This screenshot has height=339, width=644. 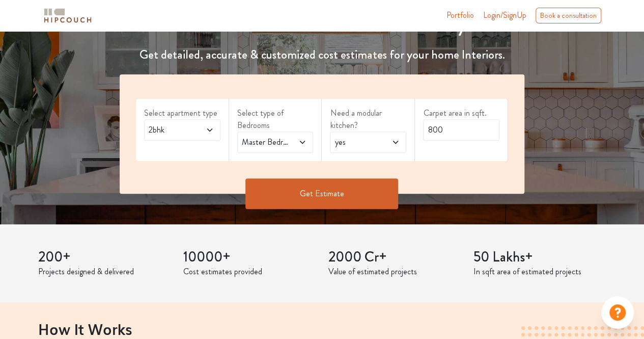 I want to click on span: 2bhk, so click(x=172, y=130).